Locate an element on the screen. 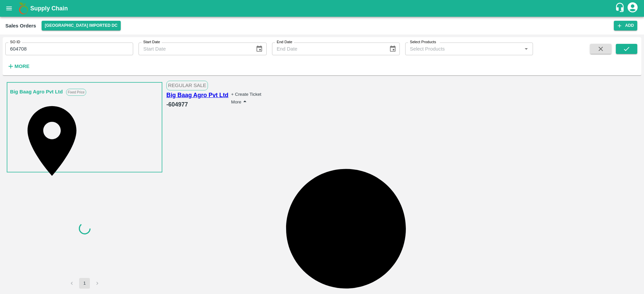 This screenshot has width=644, height=294. button: Open is located at coordinates (526, 49).